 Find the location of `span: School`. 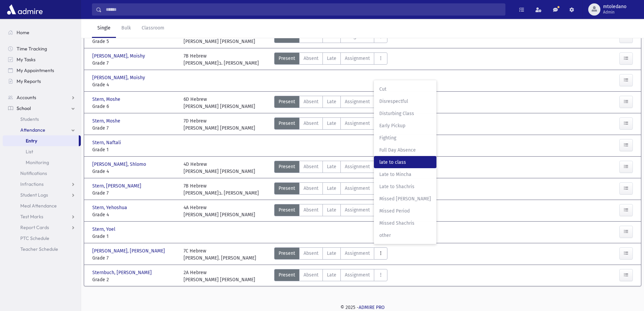

span: School is located at coordinates (24, 108).